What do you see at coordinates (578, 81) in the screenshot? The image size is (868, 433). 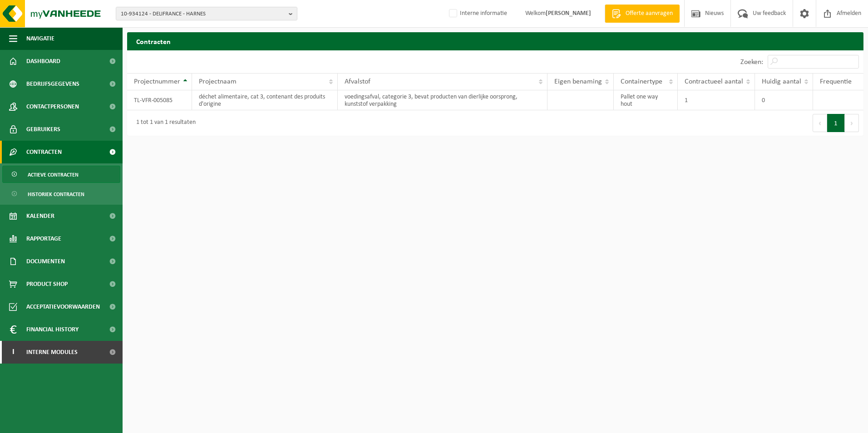 I see `span: Eigen benaming` at bounding box center [578, 81].